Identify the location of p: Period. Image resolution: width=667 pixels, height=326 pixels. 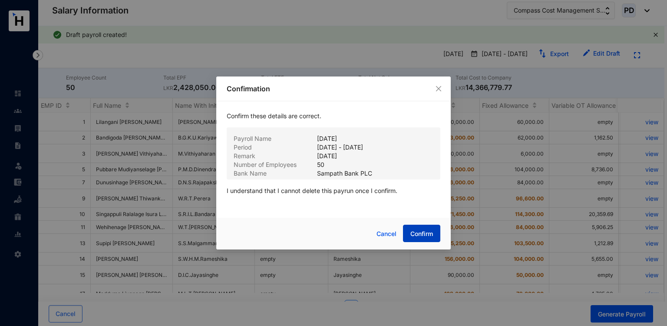
(275, 147).